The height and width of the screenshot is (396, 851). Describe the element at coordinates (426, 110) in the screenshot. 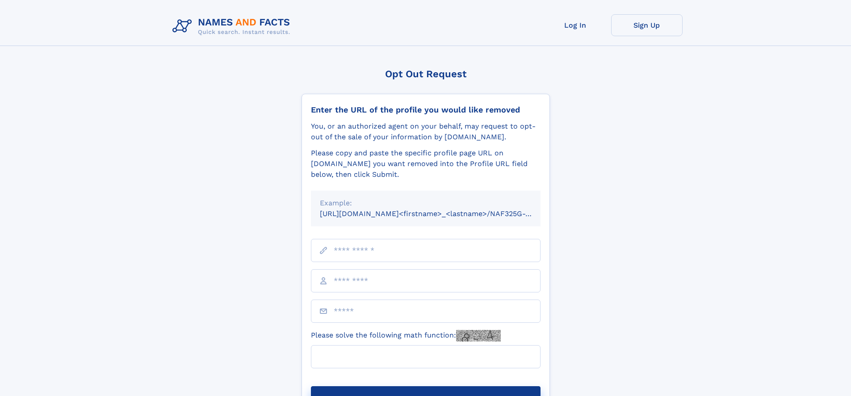

I see `div: Enter the URL of the profile you would like removed` at that location.